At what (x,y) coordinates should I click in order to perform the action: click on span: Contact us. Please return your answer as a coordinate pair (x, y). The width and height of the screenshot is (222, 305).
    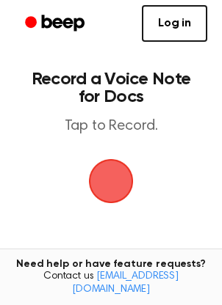
    Looking at the image, I should click on (111, 283).